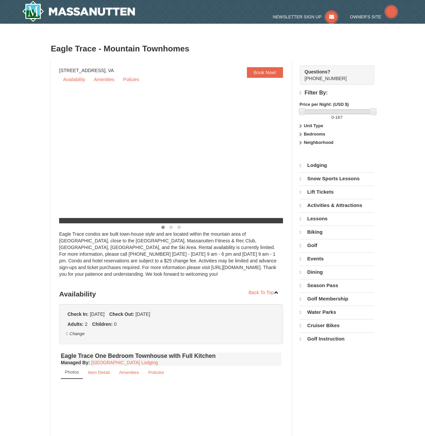 The height and width of the screenshot is (436, 425). What do you see at coordinates (318, 142) in the screenshot?
I see `strong: Neighborhood` at bounding box center [318, 142].